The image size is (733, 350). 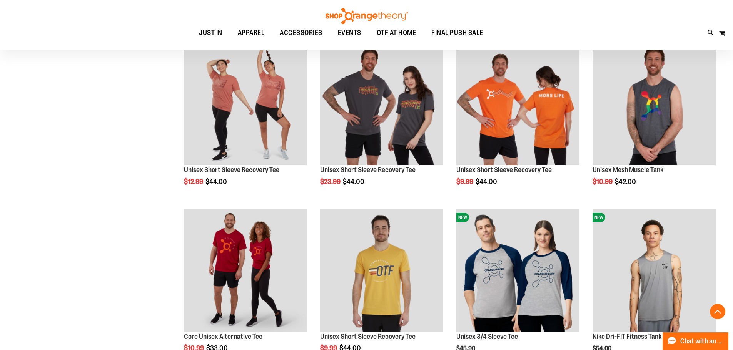 I want to click on a: Unisex 3/4 Sleeve TeeNEW, so click(x=518, y=271).